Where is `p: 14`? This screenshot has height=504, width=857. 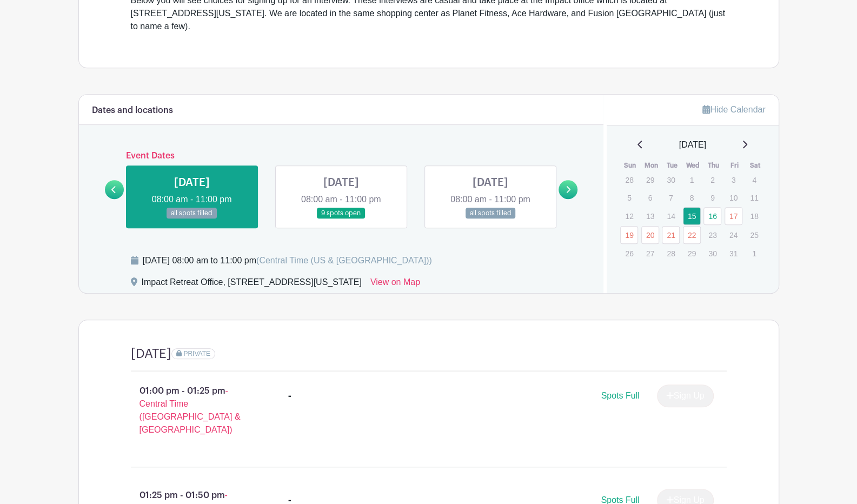
p: 14 is located at coordinates (671, 216).